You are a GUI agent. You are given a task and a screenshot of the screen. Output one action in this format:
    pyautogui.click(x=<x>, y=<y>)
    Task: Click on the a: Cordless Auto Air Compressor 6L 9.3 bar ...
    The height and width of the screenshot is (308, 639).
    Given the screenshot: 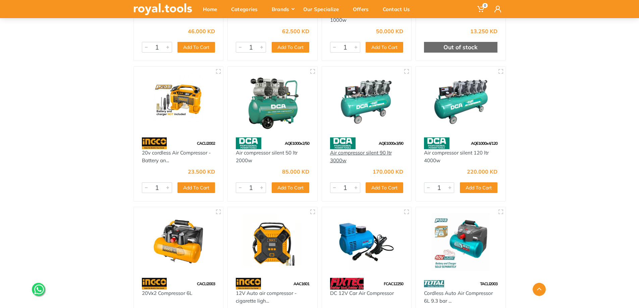 What is the action you would take?
    pyautogui.click(x=458, y=297)
    